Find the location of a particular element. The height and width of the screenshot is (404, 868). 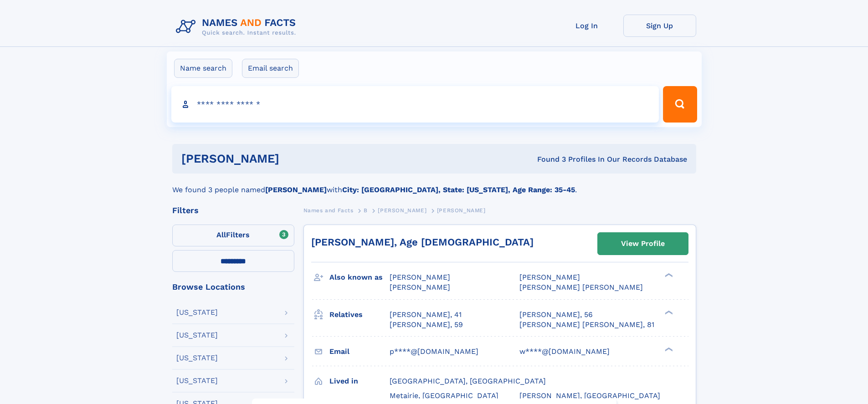

button: Search Button is located at coordinates (680, 104).